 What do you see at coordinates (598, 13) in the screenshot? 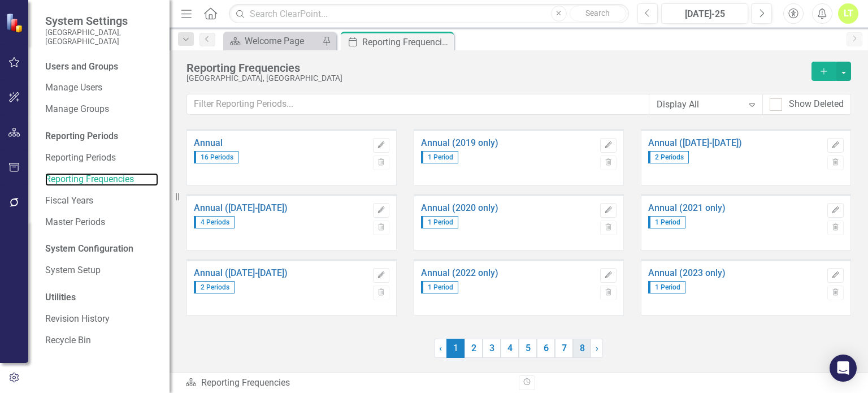
I see `button: Search` at bounding box center [598, 13].